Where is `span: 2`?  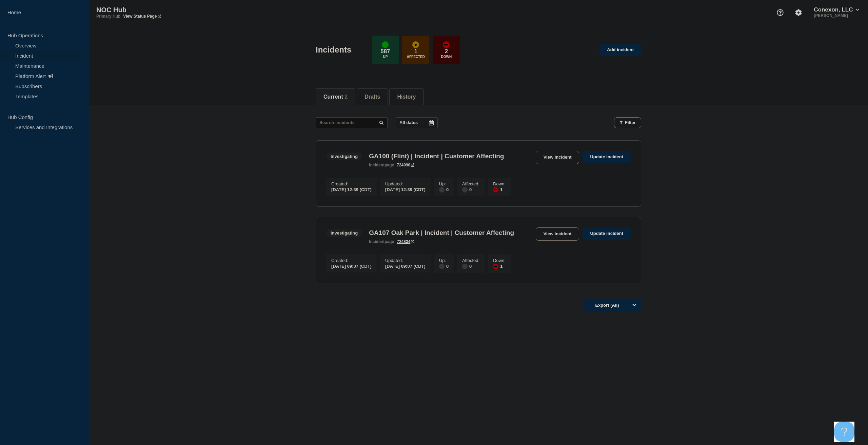 span: 2 is located at coordinates (346, 97).